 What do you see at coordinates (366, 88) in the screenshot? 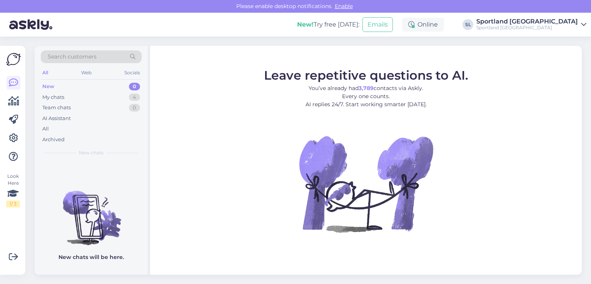
I see `b: 3,789` at bounding box center [366, 88].